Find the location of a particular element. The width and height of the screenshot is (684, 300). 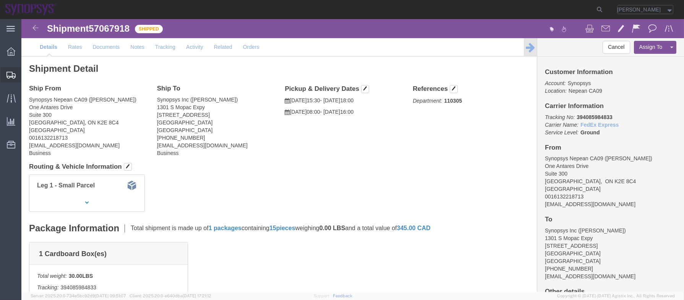

img: logo is located at coordinates (31, 10).